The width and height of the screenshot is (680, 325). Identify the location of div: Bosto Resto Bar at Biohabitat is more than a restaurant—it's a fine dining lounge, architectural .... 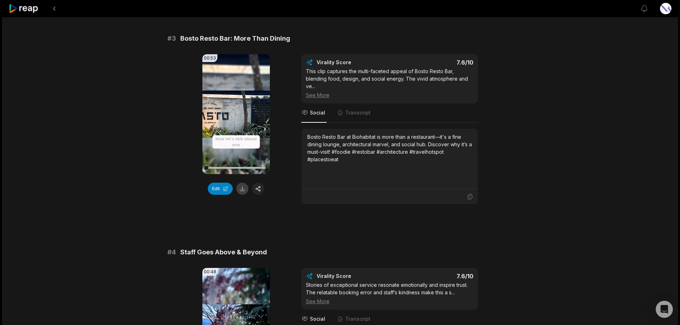
(390, 148).